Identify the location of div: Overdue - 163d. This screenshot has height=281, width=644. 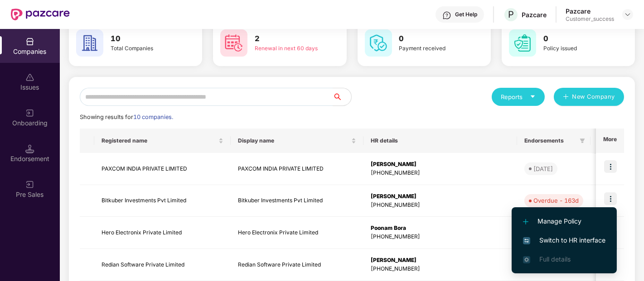
(556, 200).